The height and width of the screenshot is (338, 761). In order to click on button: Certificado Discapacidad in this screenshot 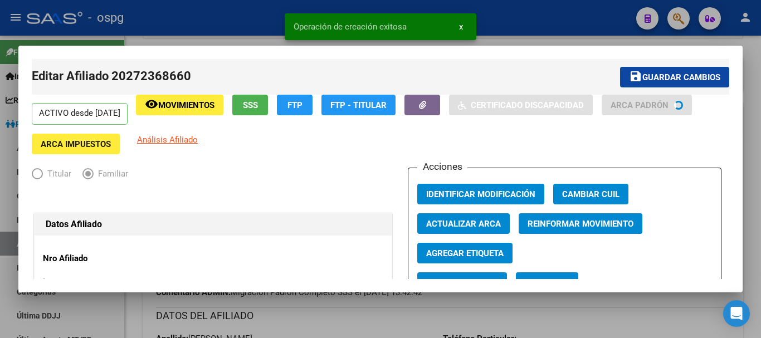, I will do `click(521, 105)`.